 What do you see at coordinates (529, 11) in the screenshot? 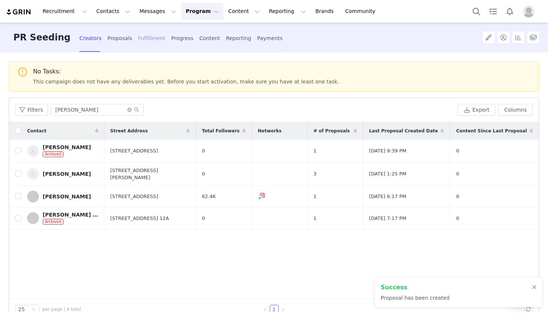
I see `img: placeholder-profile.jpg` at bounding box center [529, 11].